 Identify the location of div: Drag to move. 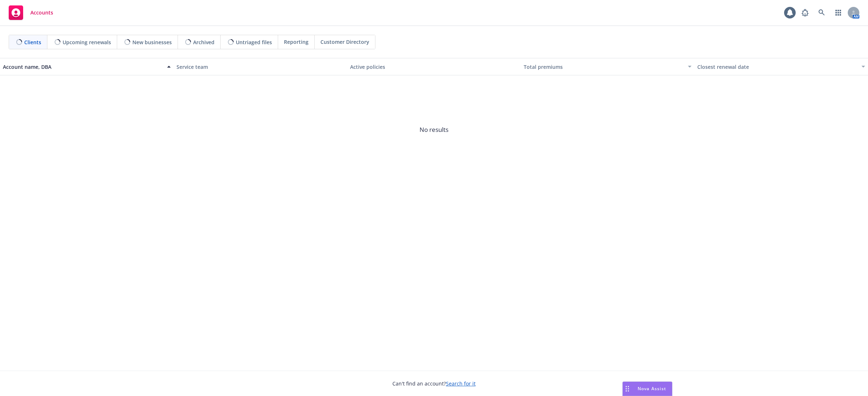
(627, 388).